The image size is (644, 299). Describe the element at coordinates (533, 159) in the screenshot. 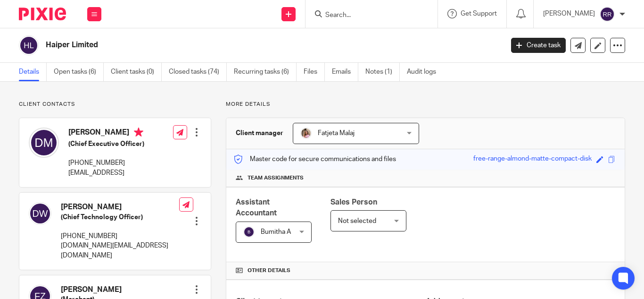

I see `div: free-range-almond-matte-compact-disk` at that location.